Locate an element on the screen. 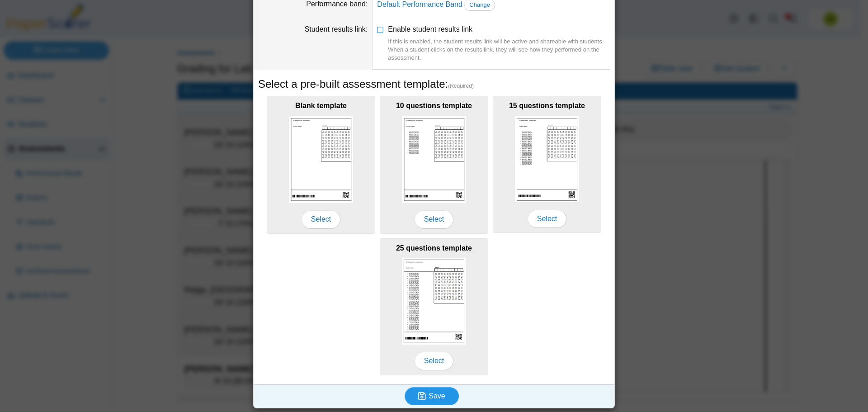 This screenshot has height=412, width=868. b: 10 questions template is located at coordinates (434, 106).